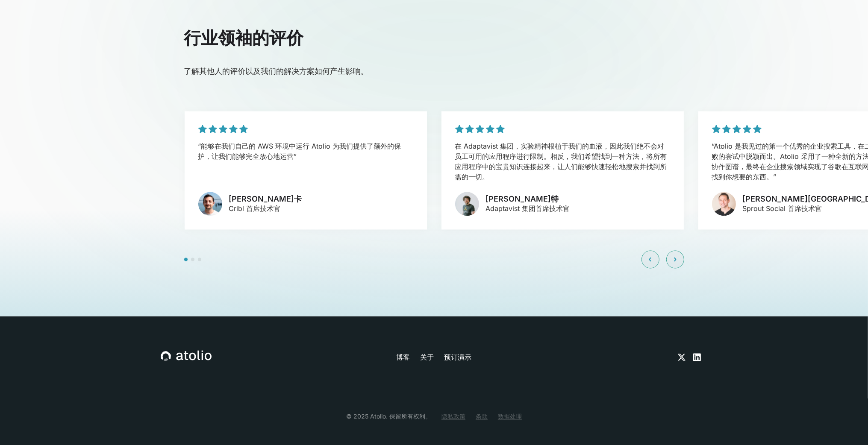  What do you see at coordinates (389, 417) in the screenshot?
I see `font: © 2025 Atolio. 保留所有权利。` at bounding box center [389, 417].